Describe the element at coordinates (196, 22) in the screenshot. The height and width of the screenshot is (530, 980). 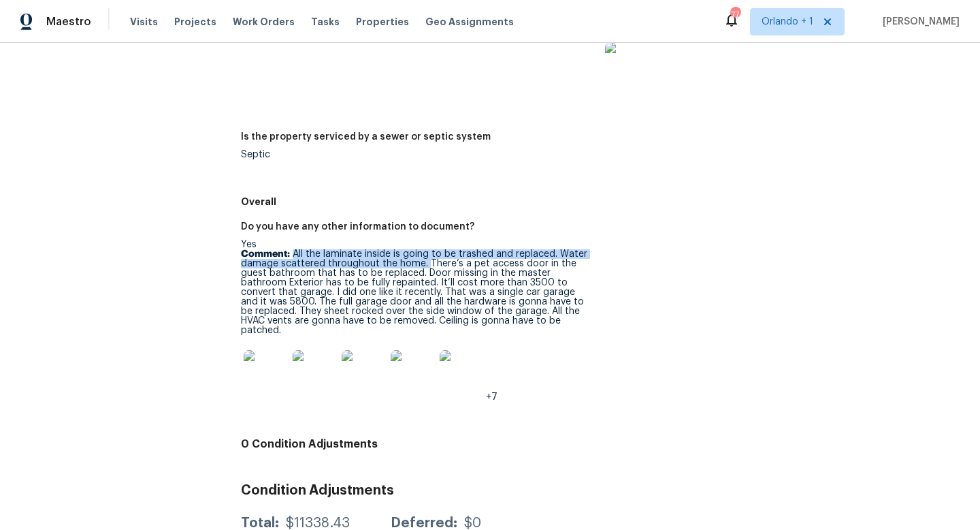
I see `span: Projects` at that location.